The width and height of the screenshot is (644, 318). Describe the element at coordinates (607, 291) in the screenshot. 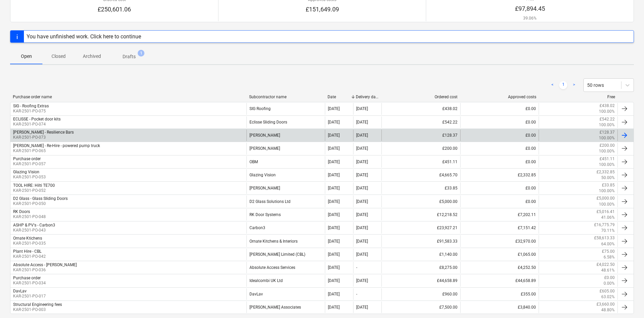

I see `p: £605.00` at that location.